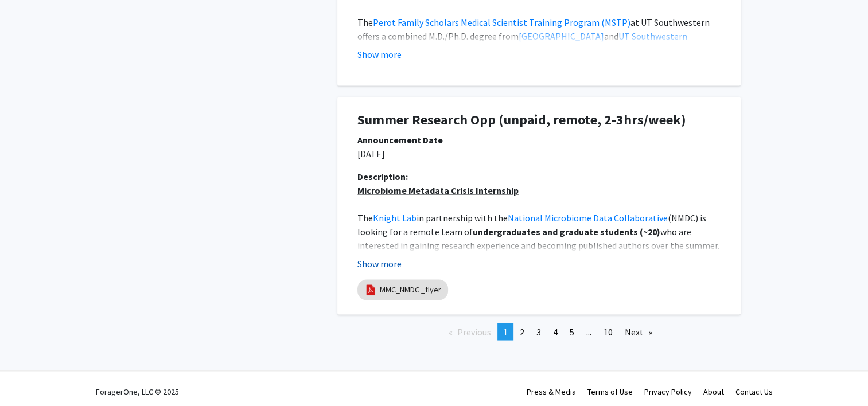 The height and width of the screenshot is (406, 868). Describe the element at coordinates (566, 231) in the screenshot. I see `strong: undergraduates and graduate students (~20)` at that location.